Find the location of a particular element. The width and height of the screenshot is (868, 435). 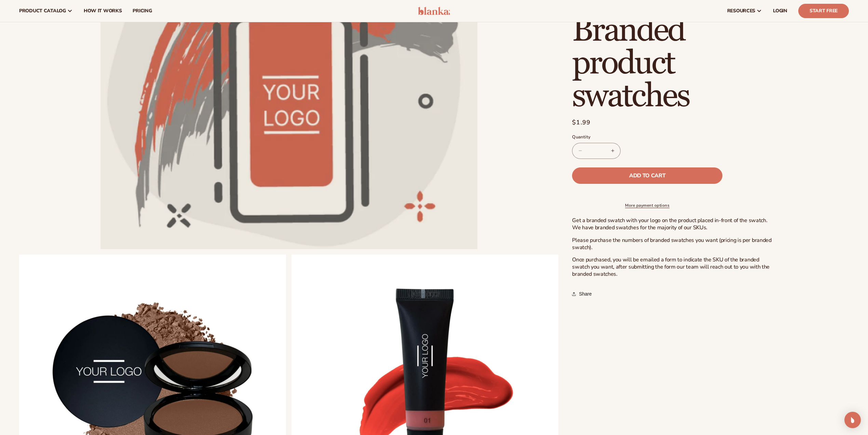

span: product catalog is located at coordinates (42, 11).